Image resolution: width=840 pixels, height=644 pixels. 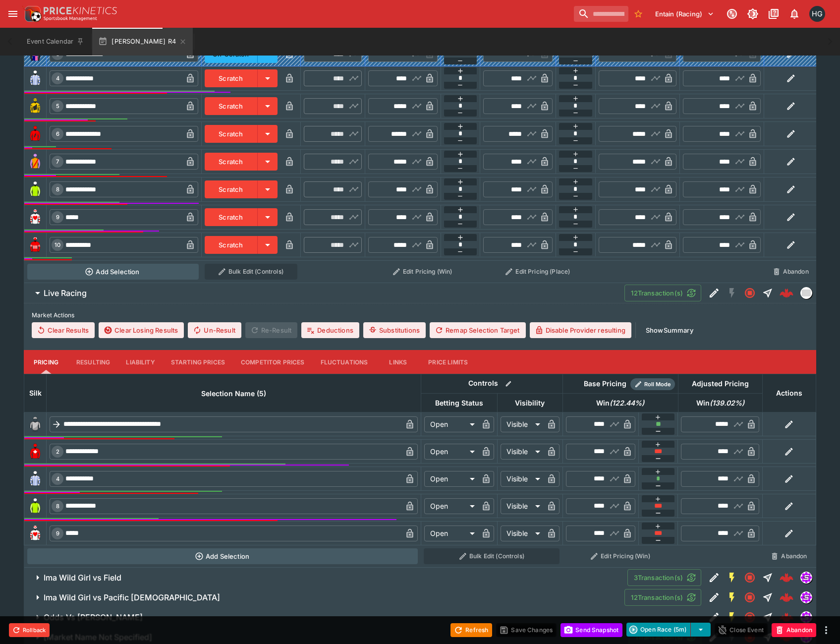 I want to click on em: ( 139.02 %), so click(x=727, y=403).